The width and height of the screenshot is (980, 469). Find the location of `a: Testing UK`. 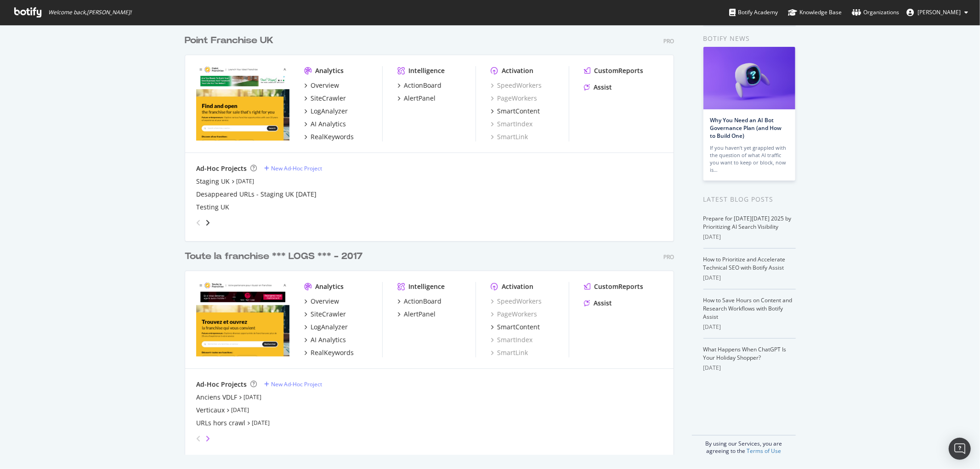

a: Testing UK is located at coordinates (213, 207).